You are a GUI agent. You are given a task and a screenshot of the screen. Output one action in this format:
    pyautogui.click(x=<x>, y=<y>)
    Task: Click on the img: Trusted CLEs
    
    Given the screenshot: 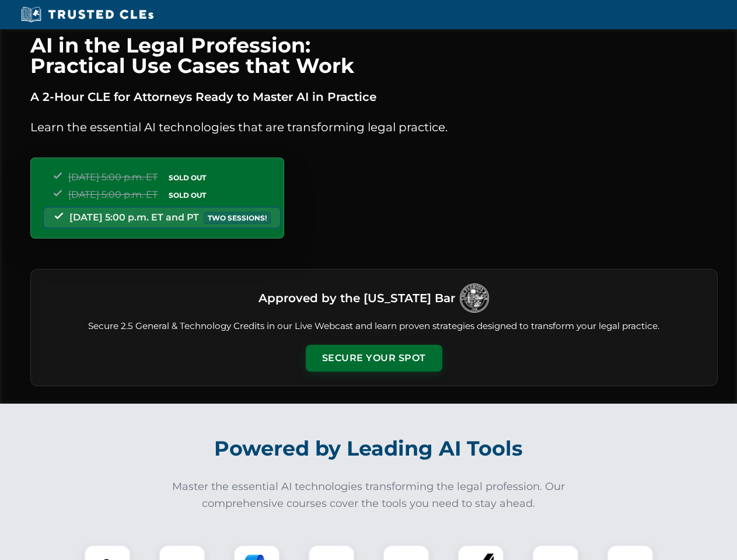 What is the action you would take?
    pyautogui.click(x=87, y=15)
    